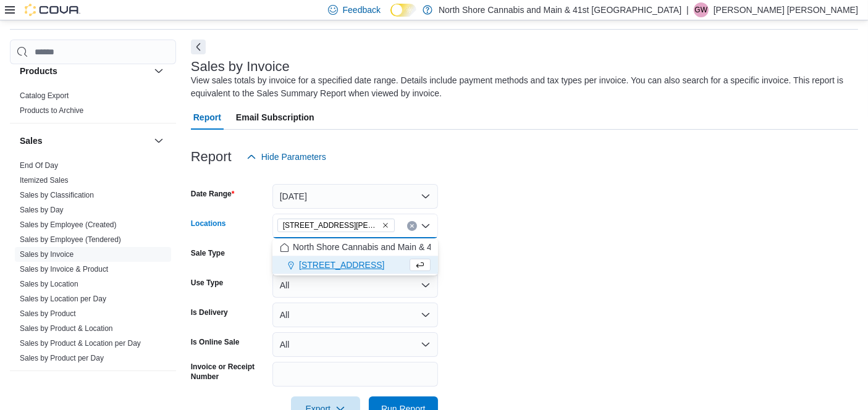 The width and height of the screenshot is (868, 410). Describe the element at coordinates (286, 157) in the screenshot. I see `button: Hide Parameters` at that location.